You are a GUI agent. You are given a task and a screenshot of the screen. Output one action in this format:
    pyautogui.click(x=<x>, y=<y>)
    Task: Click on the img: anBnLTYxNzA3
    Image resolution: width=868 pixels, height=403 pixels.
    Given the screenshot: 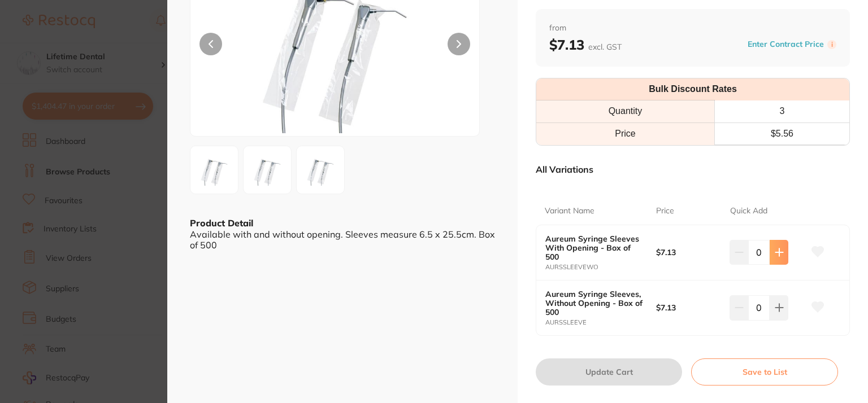 What is the action you would take?
    pyautogui.click(x=267, y=170)
    